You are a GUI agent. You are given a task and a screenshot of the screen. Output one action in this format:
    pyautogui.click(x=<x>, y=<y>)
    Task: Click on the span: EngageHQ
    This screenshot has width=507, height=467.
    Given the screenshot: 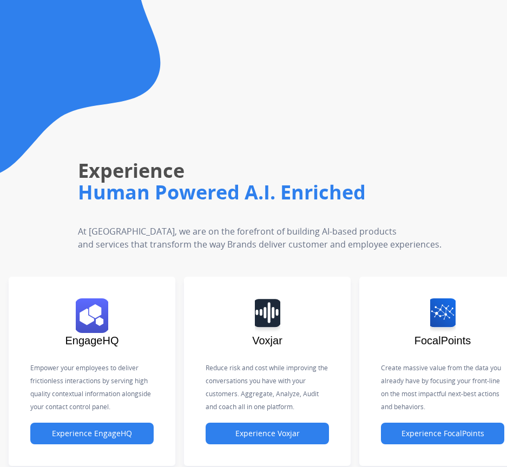 What is the action you would take?
    pyautogui.click(x=92, y=341)
    